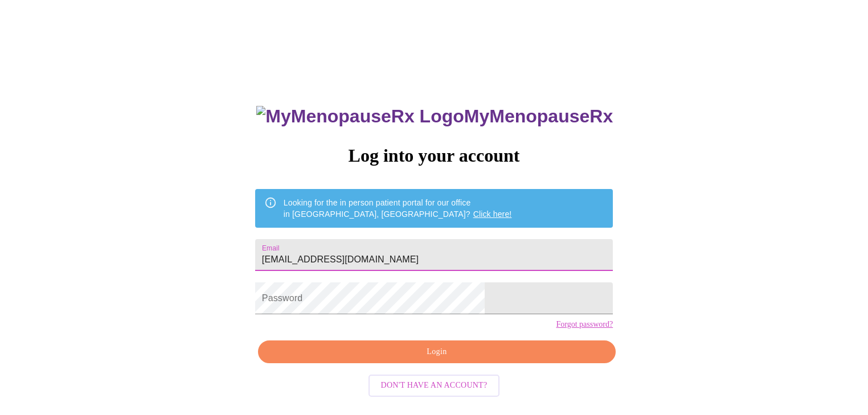 The height and width of the screenshot is (415, 868). Describe the element at coordinates (437, 352) in the screenshot. I see `button: Login` at that location.